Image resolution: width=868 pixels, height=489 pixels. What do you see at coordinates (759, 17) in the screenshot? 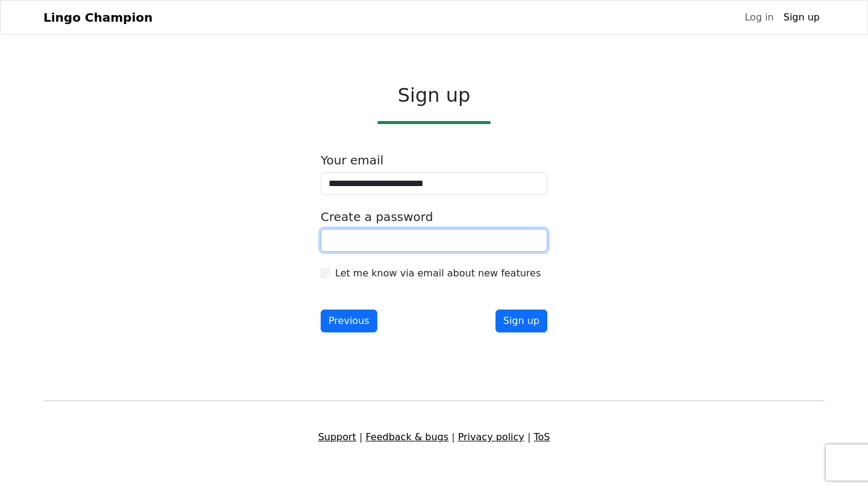
I see `a: Log in` at bounding box center [759, 17].